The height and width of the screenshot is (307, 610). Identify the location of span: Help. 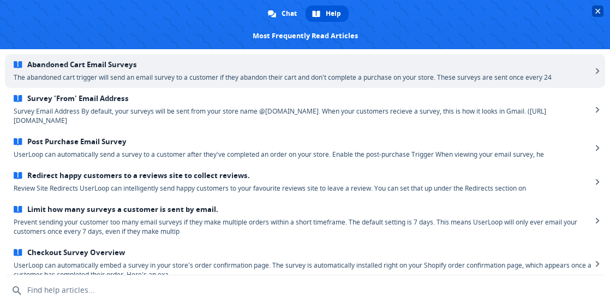
(334, 14).